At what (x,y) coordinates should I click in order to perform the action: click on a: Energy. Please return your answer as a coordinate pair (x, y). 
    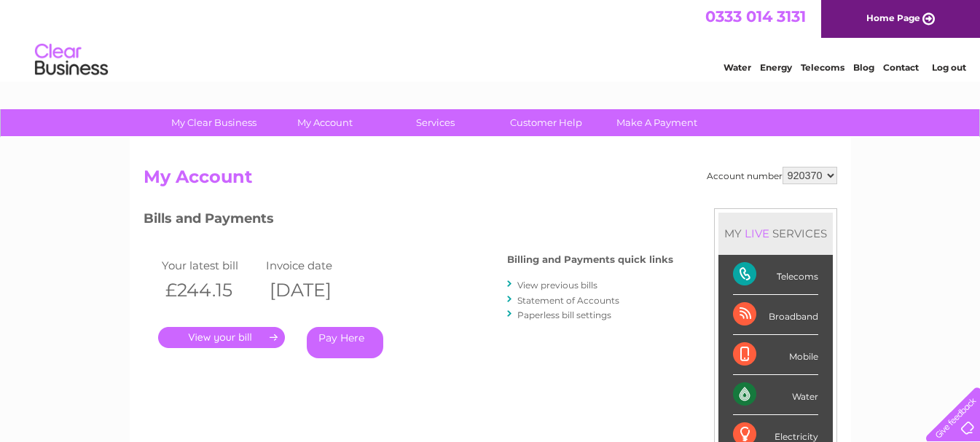
    Looking at the image, I should click on (776, 67).